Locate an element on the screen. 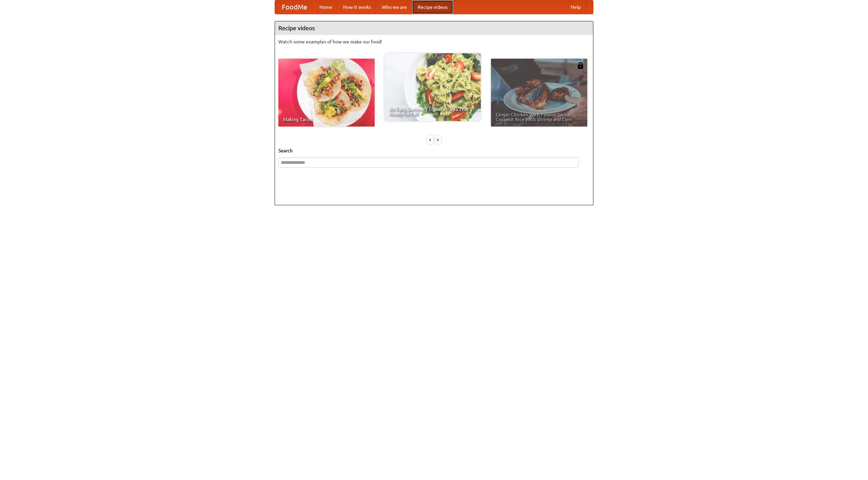 The image size is (868, 480). a: Making Tacos is located at coordinates (326, 92).